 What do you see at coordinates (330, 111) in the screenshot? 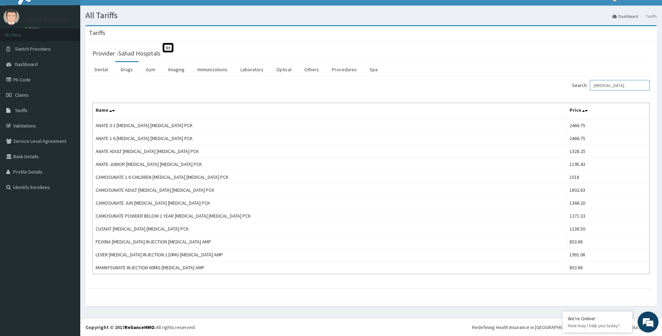
I see `th: Name` at bounding box center [330, 111].